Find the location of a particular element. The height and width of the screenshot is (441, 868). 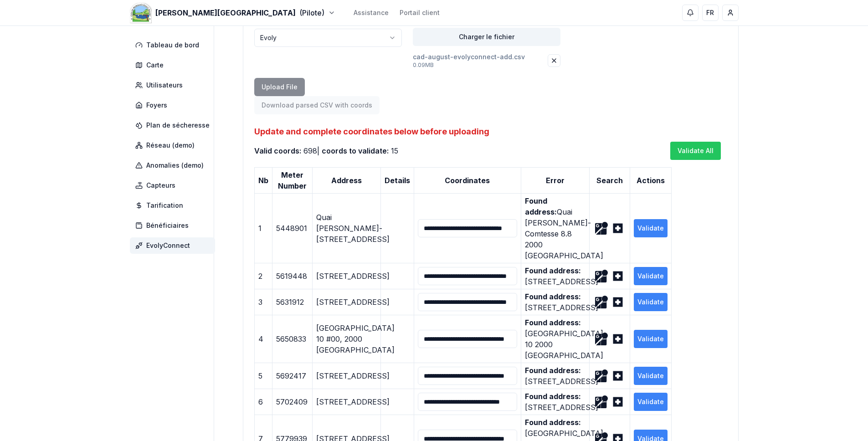

td: 5631912 is located at coordinates (292, 302).